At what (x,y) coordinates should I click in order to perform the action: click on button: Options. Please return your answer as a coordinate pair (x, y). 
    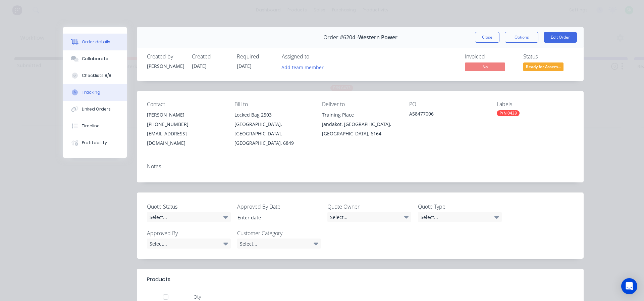
    Looking at the image, I should click on (522, 38).